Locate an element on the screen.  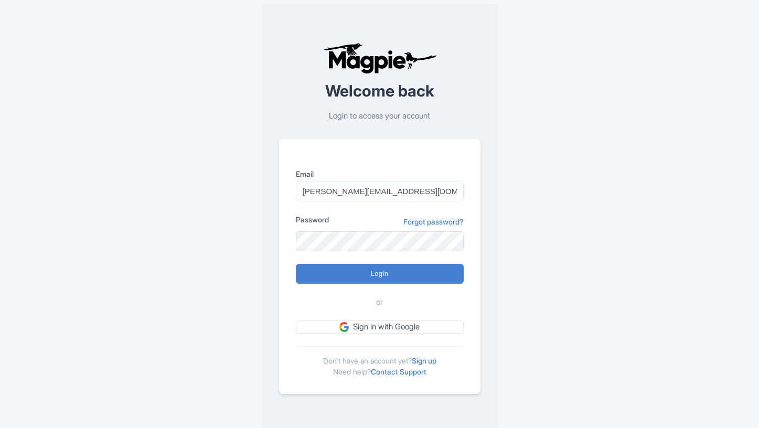
img: google.svg is located at coordinates (344, 327).